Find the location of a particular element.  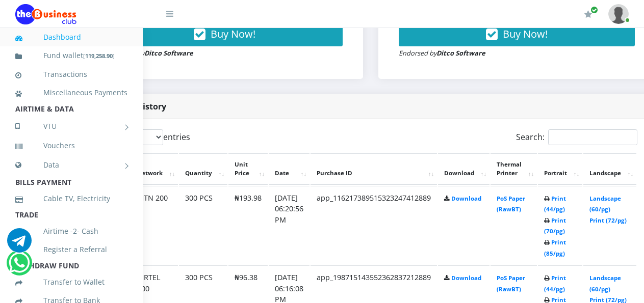

td: MTN 200 is located at coordinates (154, 225).